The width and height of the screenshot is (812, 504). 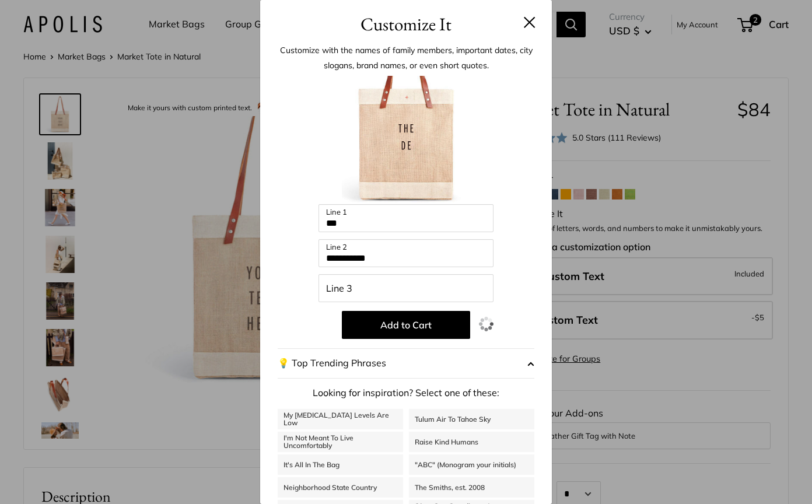 What do you see at coordinates (486, 323) in the screenshot?
I see `img: loading.gif` at bounding box center [486, 323].